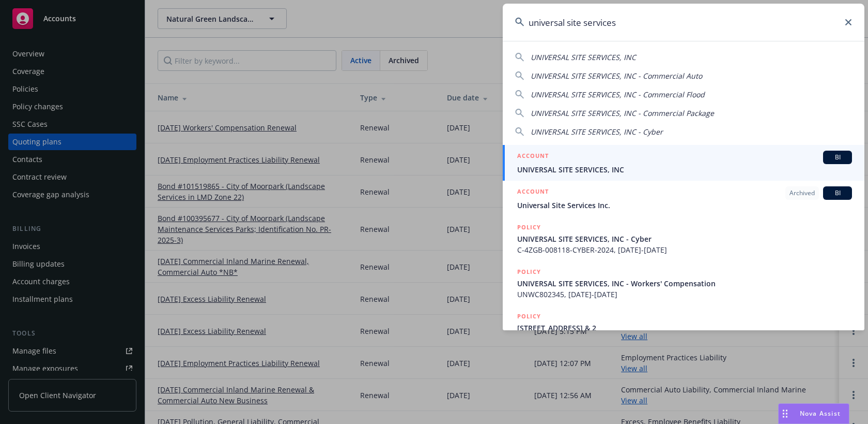 This screenshot has width=868, height=424. What do you see at coordinates (684, 163) in the screenshot?
I see `a: ACCOUNTBIUNIVERSAL SITE SERVICES, INC` at bounding box center [684, 163].